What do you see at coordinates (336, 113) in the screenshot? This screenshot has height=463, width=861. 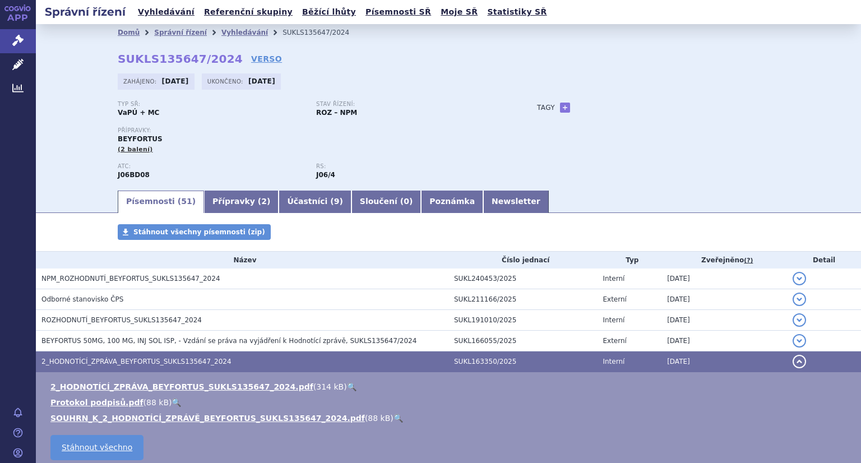 I see `strong: ROZ – NPM` at bounding box center [336, 113].